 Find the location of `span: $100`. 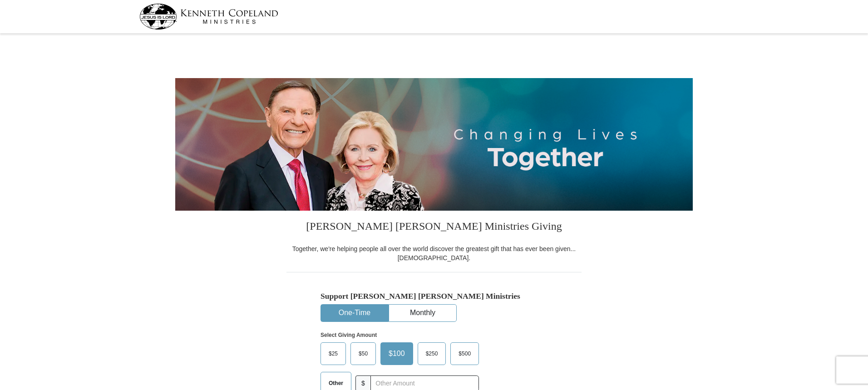

span: $100 is located at coordinates (397, 353).